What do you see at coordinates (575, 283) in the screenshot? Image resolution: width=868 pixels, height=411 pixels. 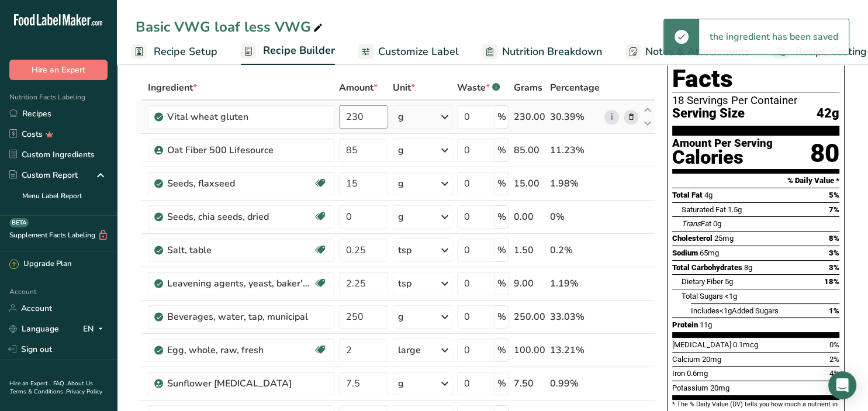 I see `div: 1.19%` at bounding box center [575, 283].